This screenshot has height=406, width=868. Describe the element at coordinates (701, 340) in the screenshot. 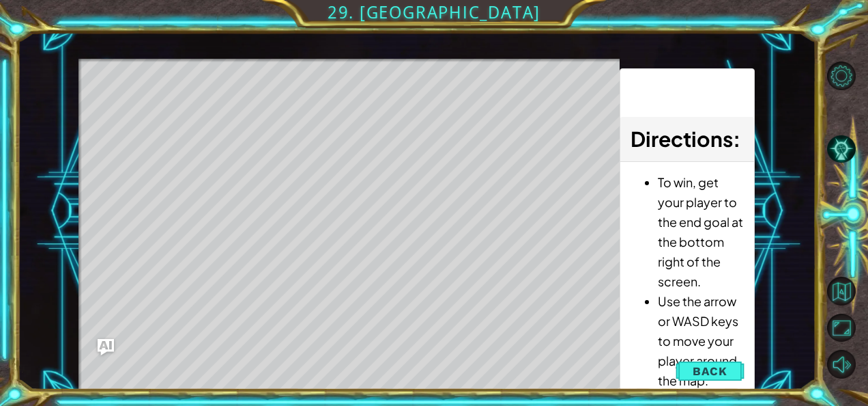

I see `li: Use the arrow or WASD keys to move your player around the map.` at that location.